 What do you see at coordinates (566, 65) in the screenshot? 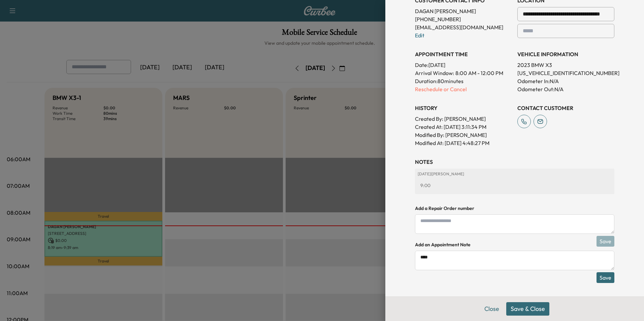
I see `p: 2023 BMW X3` at bounding box center [566, 65].